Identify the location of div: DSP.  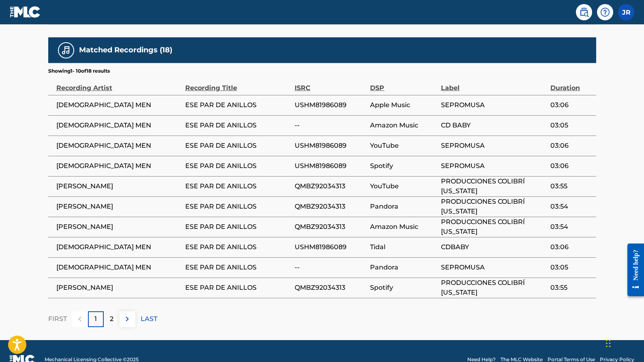
(403, 84).